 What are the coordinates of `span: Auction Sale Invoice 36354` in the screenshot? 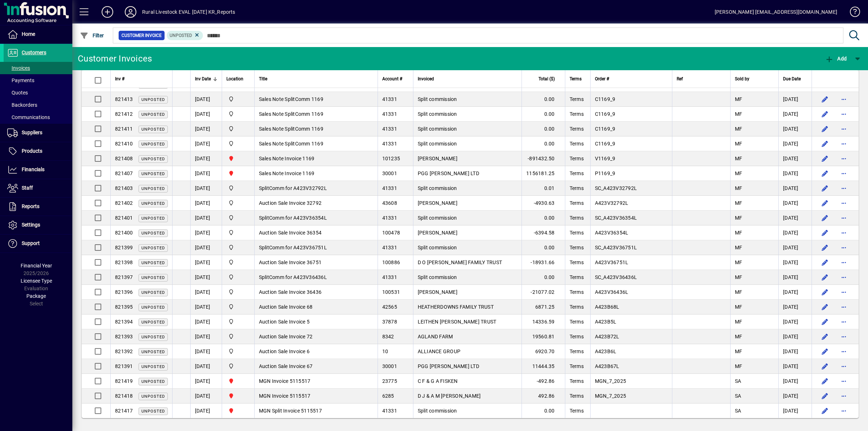 It's located at (290, 232).